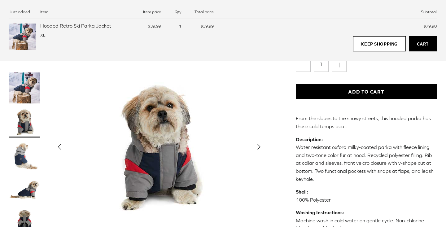 This screenshot has width=446, height=227. Describe the element at coordinates (379, 44) in the screenshot. I see `a: Keep Shopping` at that location.